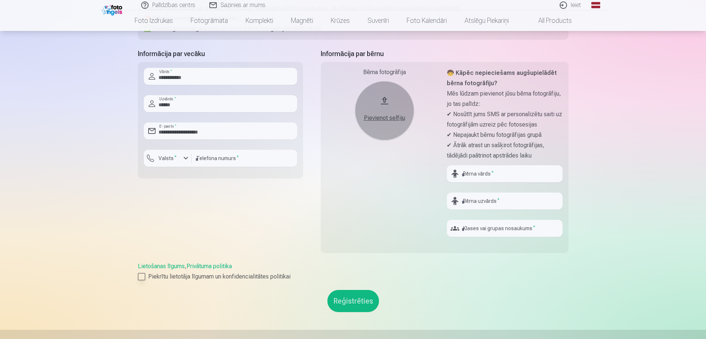 This screenshot has width=706, height=339. I want to click on a: Magnēti, so click(302, 21).